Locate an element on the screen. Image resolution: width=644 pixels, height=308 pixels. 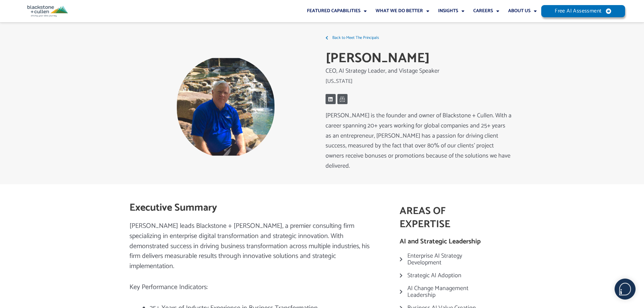
span: AI Change Management Leadership is located at coordinates (450, 292).